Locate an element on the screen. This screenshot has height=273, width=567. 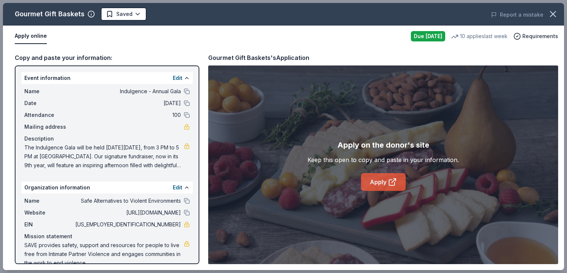
div: Apply on the donor's site is located at coordinates (383, 145).